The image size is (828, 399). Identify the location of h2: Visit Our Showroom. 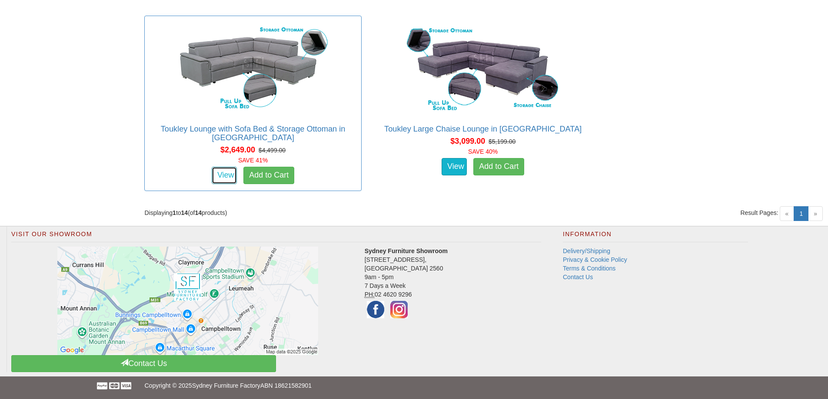
(276, 237).